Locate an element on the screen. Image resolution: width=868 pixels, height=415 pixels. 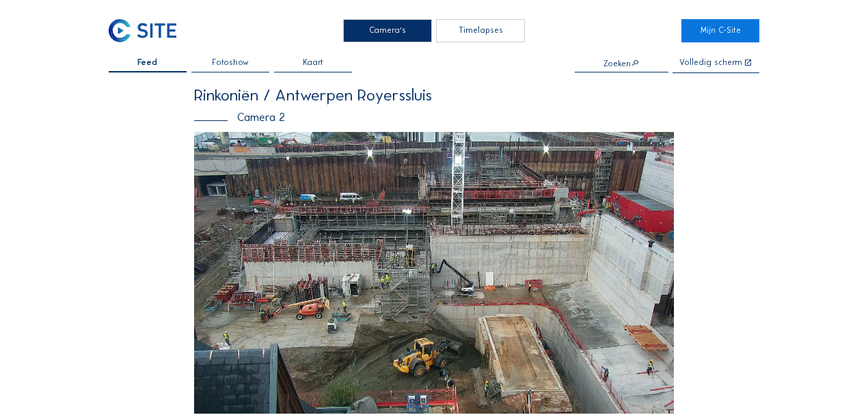
span: Fotoshow is located at coordinates (230, 63).